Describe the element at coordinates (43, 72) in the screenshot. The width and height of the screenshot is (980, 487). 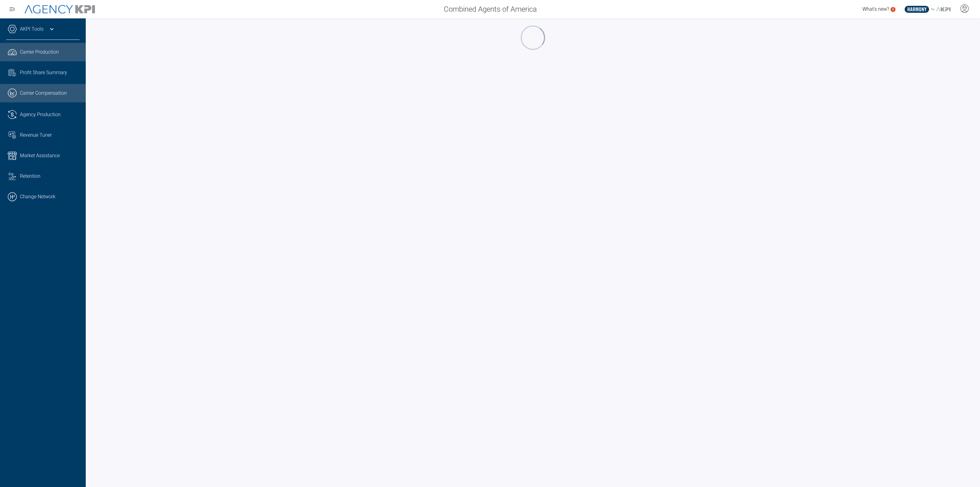
I see `span: Profit Share Summary` at that location.